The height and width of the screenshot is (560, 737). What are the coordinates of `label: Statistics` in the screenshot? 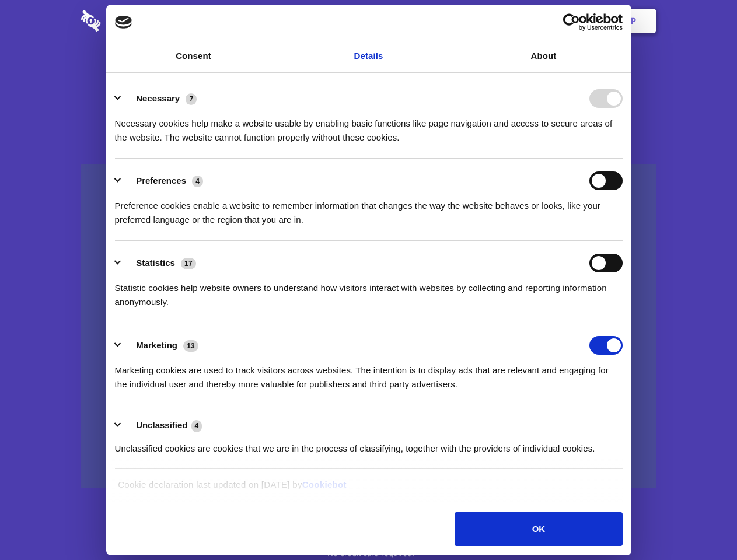 It's located at (155, 263).